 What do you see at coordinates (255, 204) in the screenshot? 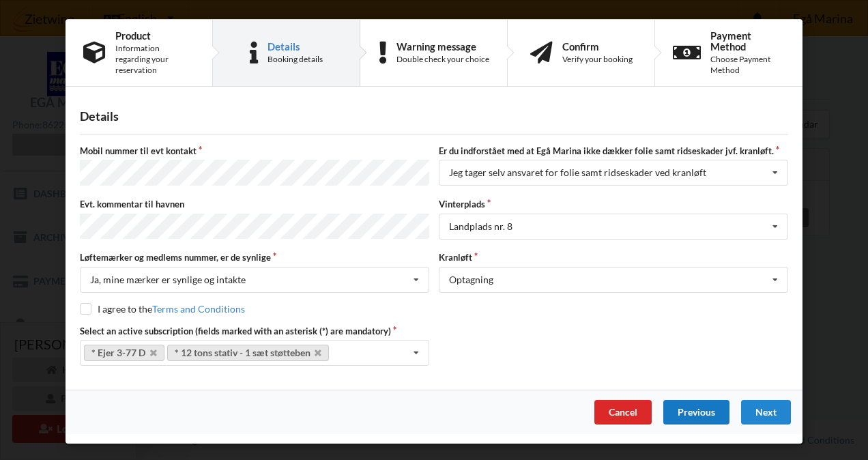
I see `label: Evt. kommentar til havnen` at bounding box center [255, 204].